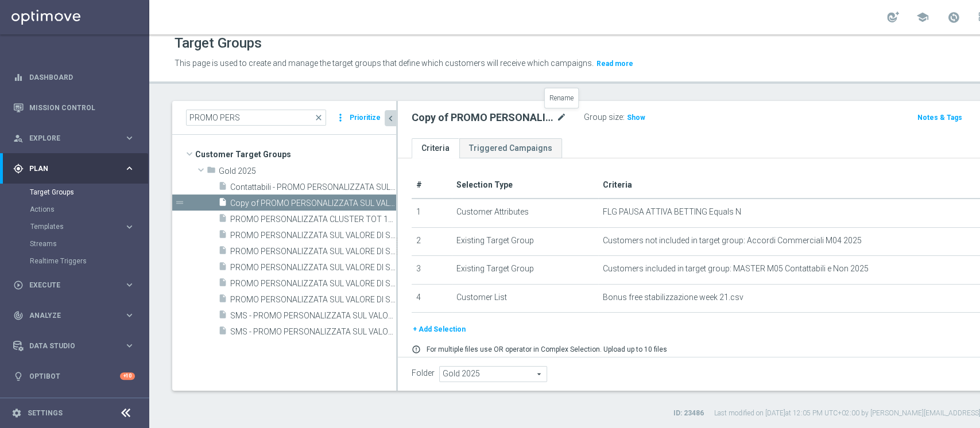 This screenshot has height=428, width=980. Describe the element at coordinates (732, 241) in the screenshot. I see `span: Customers not included in target group: Accordi Commerciali M04 2025` at that location.